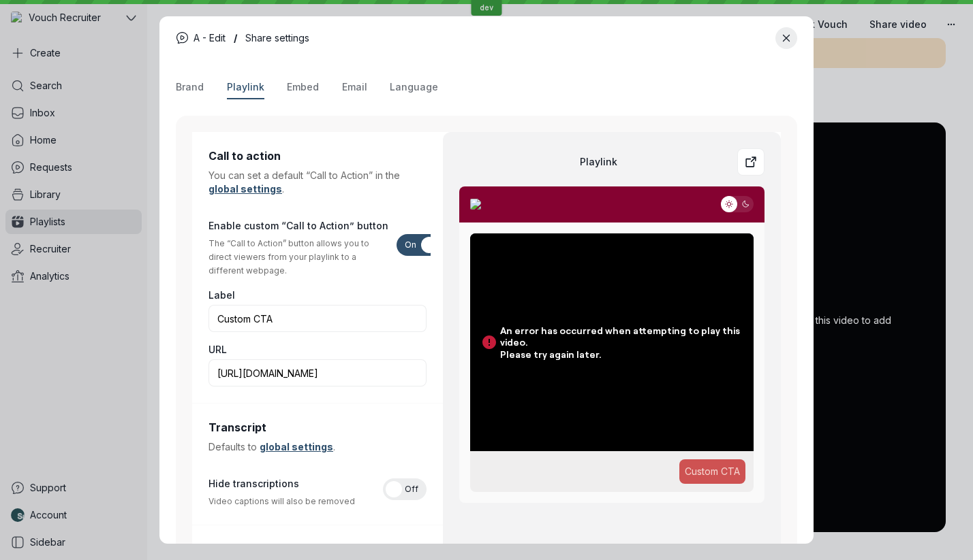 This screenshot has width=973, height=560. Describe the element at coordinates (414, 87) in the screenshot. I see `span: Language` at that location.